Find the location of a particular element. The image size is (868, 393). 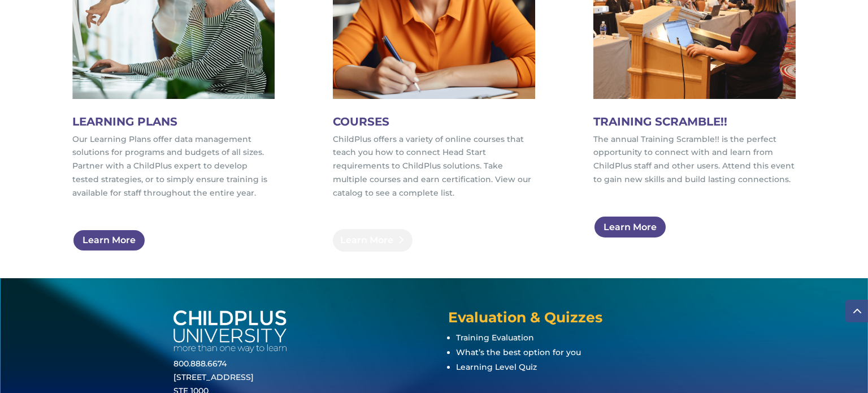

p: Our Learning Plans offer data management solutions for programs and budgets of all sizes. Partner... is located at coordinates (174, 166).